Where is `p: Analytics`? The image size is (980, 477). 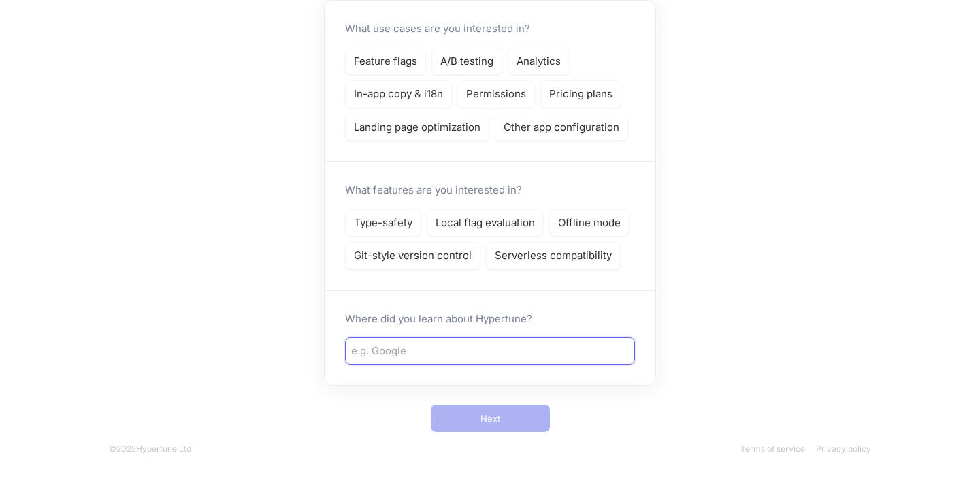
p: Analytics is located at coordinates (538, 62).